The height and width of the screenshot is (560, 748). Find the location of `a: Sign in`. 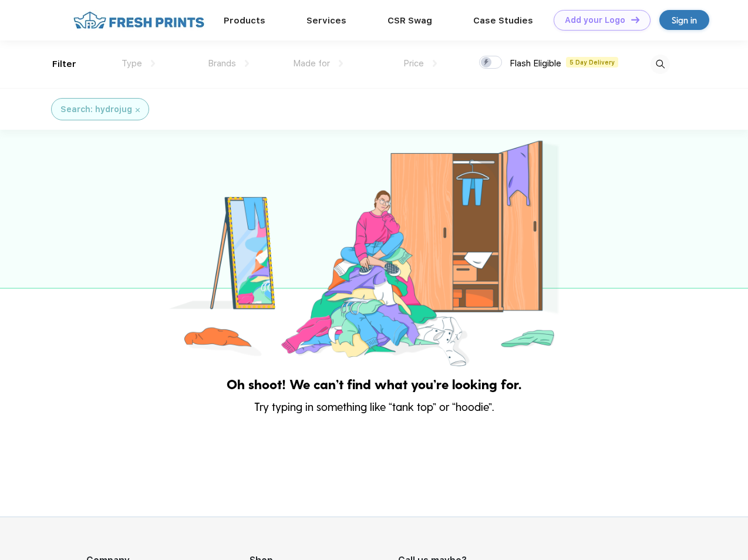

a: Sign in is located at coordinates (684, 20).